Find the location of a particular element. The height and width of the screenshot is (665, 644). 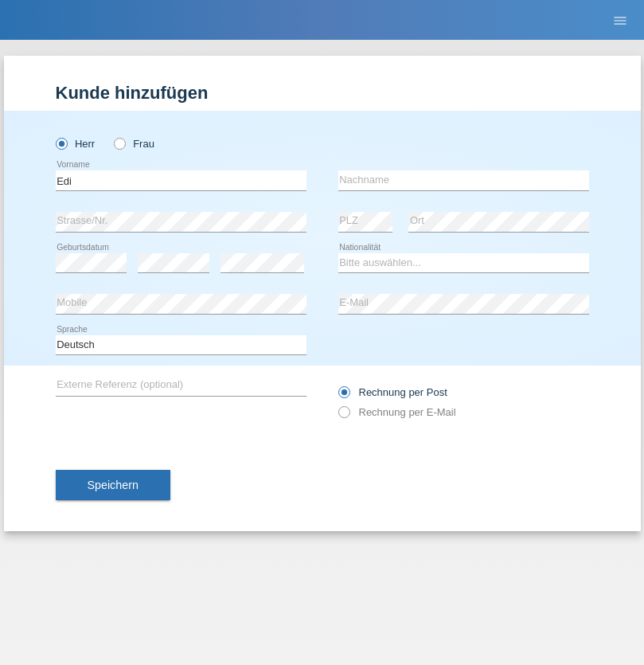

input: Herr is located at coordinates (60, 143).